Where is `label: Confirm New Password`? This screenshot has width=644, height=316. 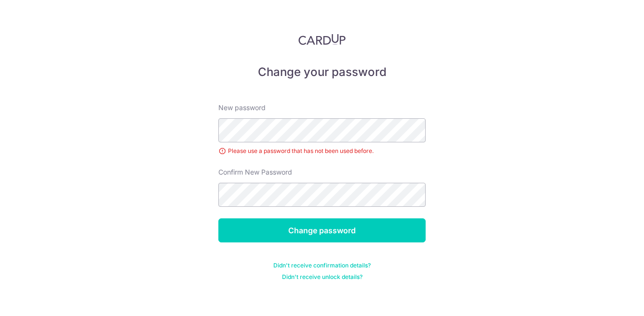 label: Confirm New Password is located at coordinates (255, 173).